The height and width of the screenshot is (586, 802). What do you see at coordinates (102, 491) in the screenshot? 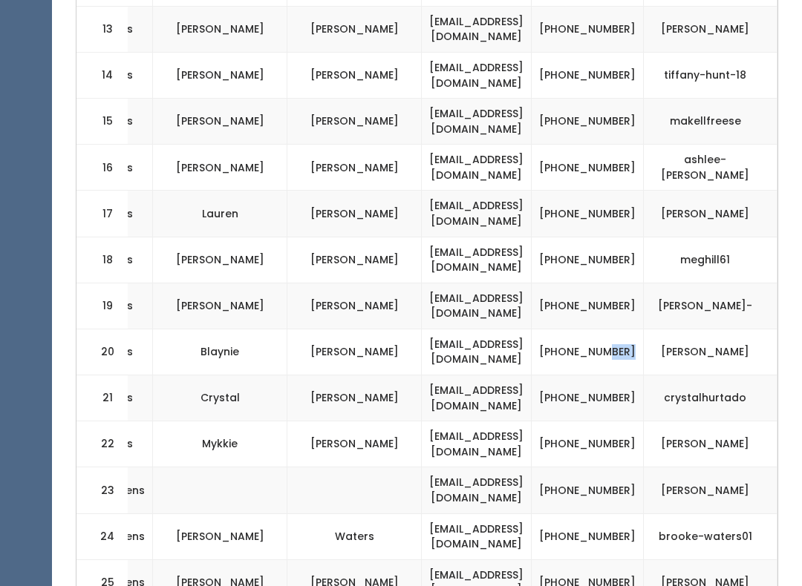
I see `td: 23` at bounding box center [102, 491].